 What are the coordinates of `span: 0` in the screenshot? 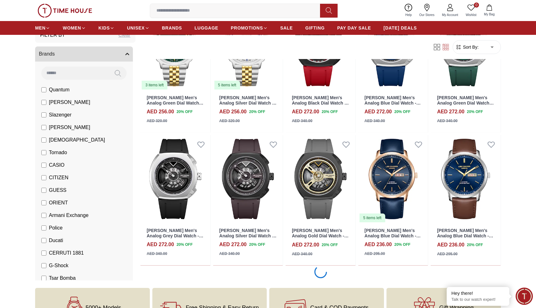 It's located at (477, 5).